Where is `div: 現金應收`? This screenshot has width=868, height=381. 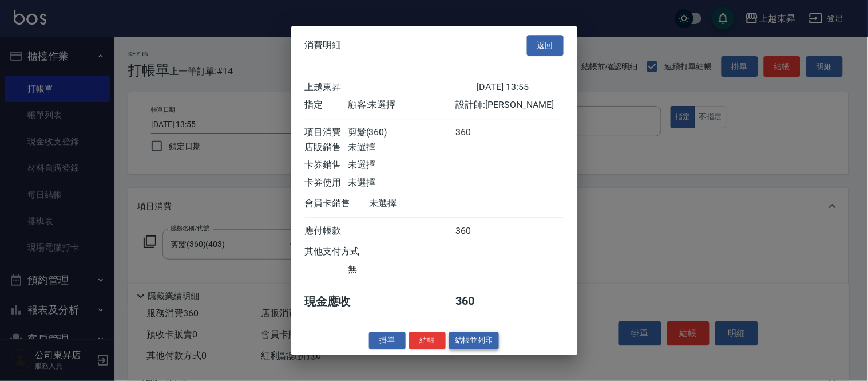 div: 現金應收 is located at coordinates (337, 301).